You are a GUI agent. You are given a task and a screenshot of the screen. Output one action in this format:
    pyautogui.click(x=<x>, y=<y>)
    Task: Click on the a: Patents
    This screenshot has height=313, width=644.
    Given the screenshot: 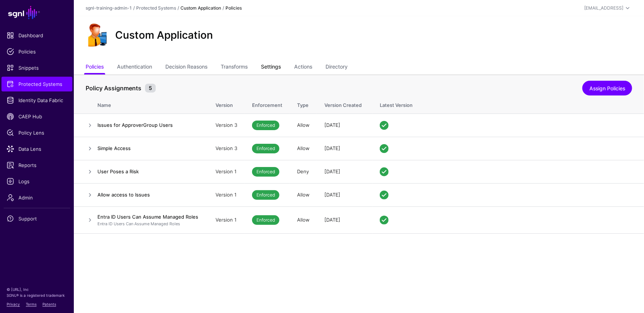 What is the action you would take?
    pyautogui.click(x=49, y=304)
    